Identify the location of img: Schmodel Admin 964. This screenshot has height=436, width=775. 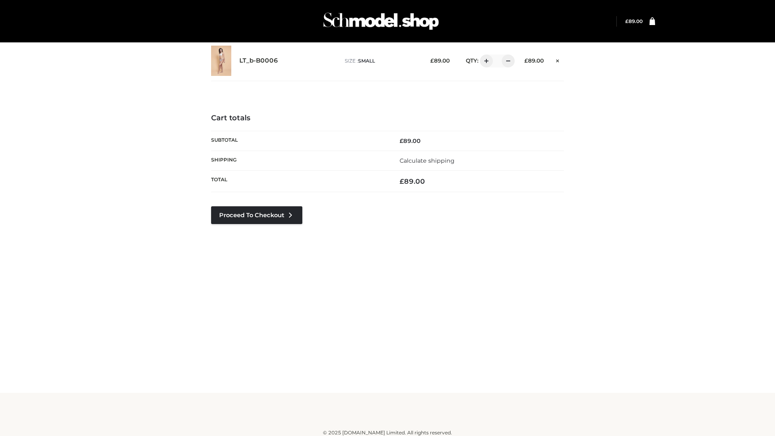
(381, 21).